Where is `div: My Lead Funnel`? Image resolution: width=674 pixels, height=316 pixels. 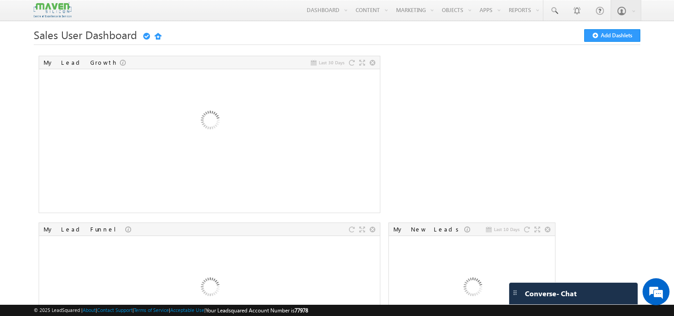 div: My Lead Funnel is located at coordinates (84, 229).